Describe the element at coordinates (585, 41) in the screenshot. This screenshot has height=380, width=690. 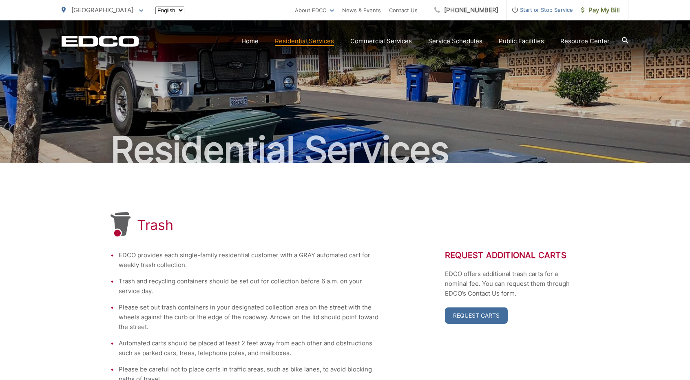
I see `a: Resource Center` at that location.